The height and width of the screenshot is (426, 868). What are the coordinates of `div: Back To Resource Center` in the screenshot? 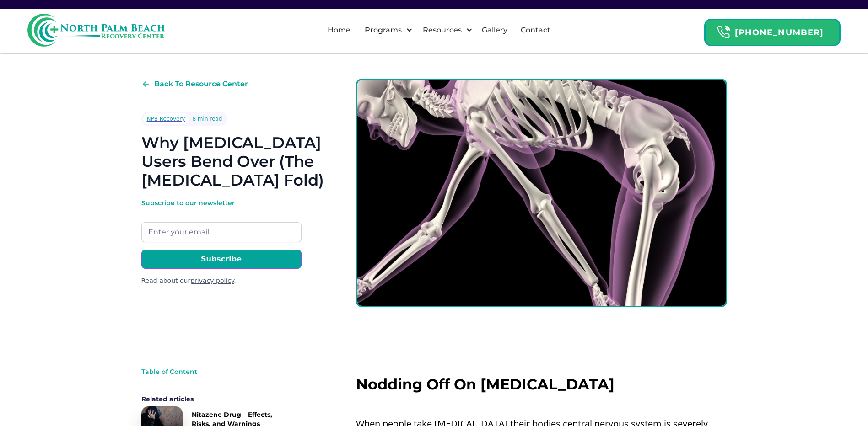 It's located at (201, 84).